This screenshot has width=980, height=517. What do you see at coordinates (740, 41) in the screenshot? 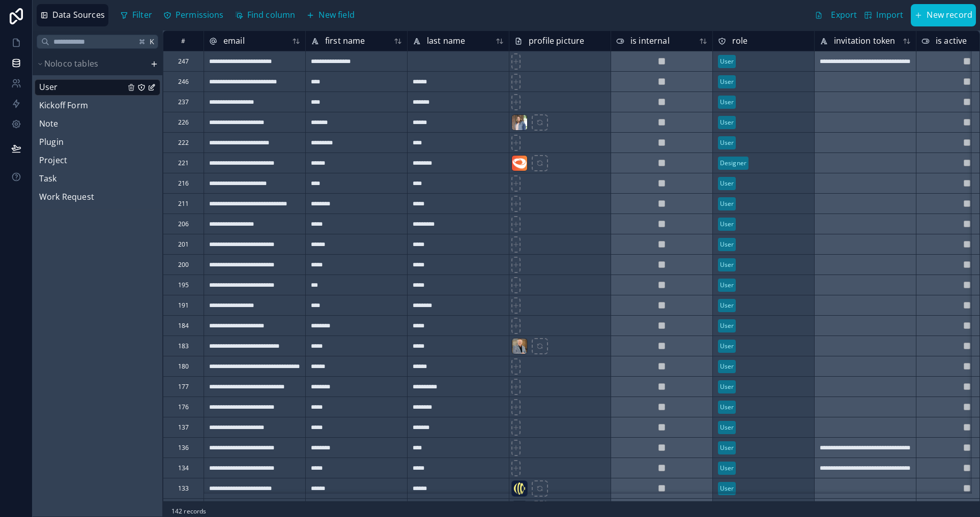
I see `span: role` at bounding box center [740, 41].